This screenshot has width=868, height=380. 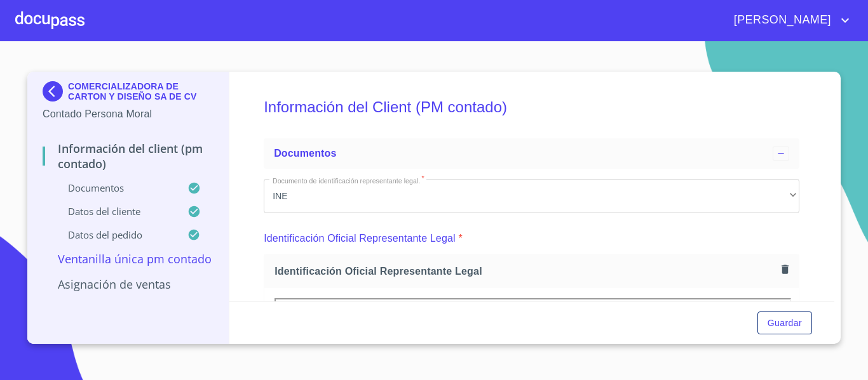 I want to click on p: Ventanilla única PM contado, so click(x=128, y=259).